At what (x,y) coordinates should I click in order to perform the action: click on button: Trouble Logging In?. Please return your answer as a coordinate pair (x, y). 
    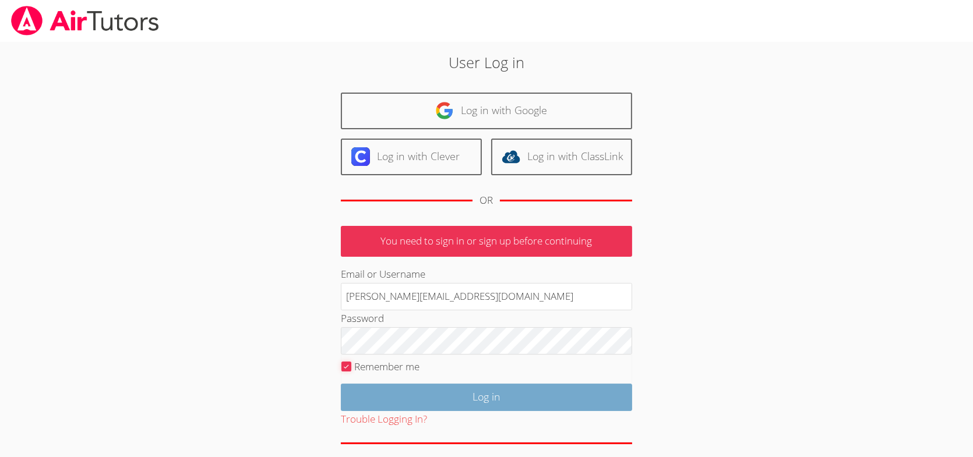
    Looking at the image, I should click on (384, 420).